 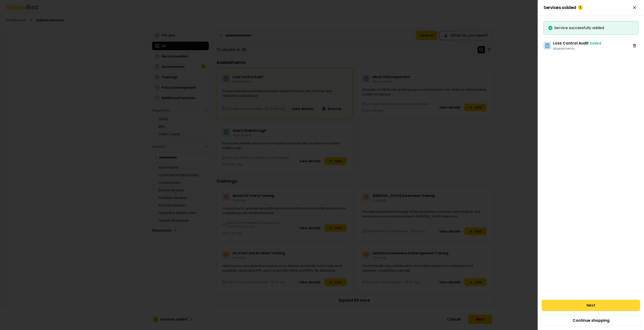 I want to click on button: Continue shopping, so click(x=591, y=321).